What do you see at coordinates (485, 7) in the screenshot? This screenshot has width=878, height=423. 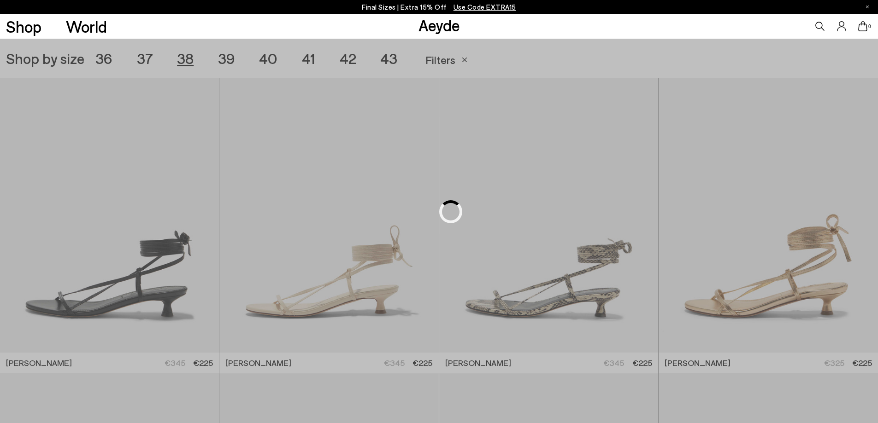 I see `span: Navigate to /collections/ss25-final-sizes` at bounding box center [485, 7].